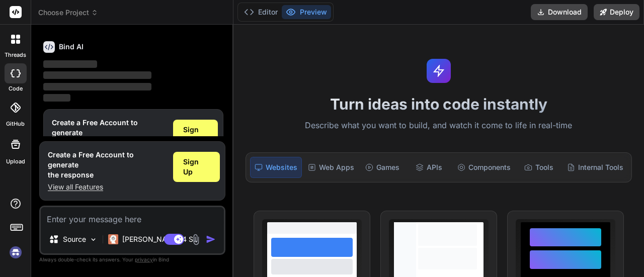 The width and height of the screenshot is (644, 277). I want to click on span: Choose Project, so click(68, 13).